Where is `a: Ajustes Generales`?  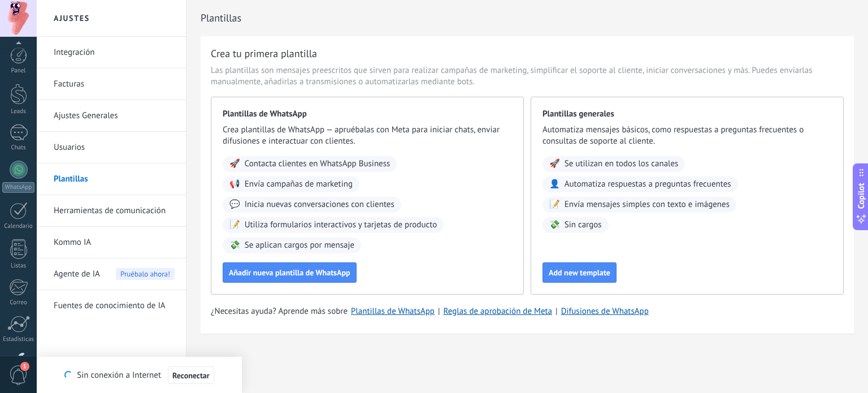 a: Ajustes Generales is located at coordinates (114, 116).